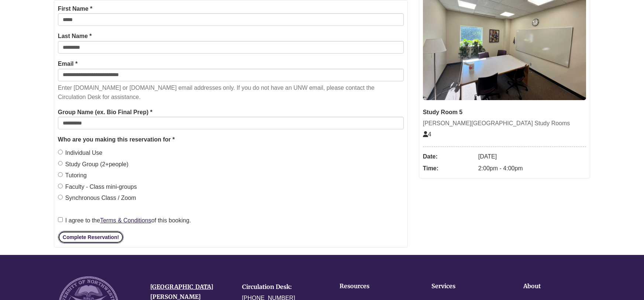  Describe the element at coordinates (60, 152) in the screenshot. I see `input: Individual Use` at that location.